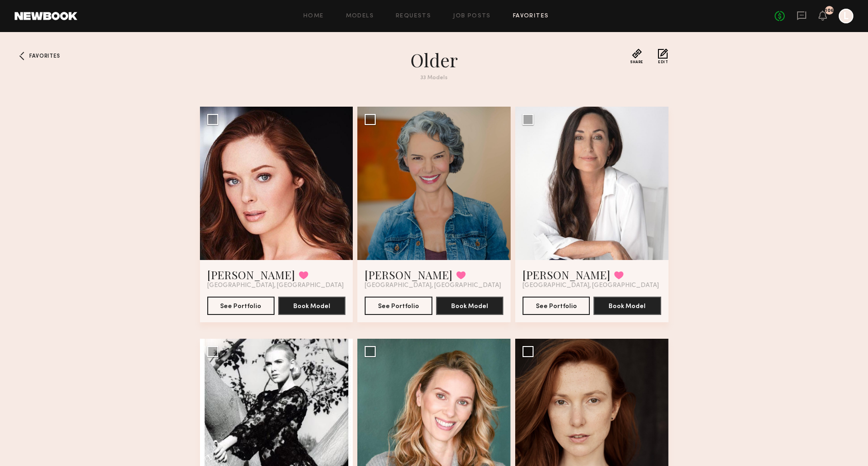  I want to click on a: Job Posts, so click(471, 16).